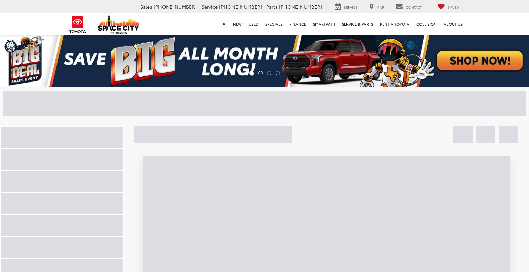 Image resolution: width=529 pixels, height=272 pixels. I want to click on a: New, so click(237, 24).